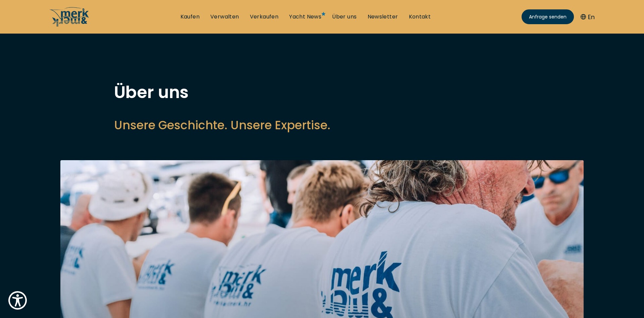  Describe the element at coordinates (224, 17) in the screenshot. I see `a: Verwalten` at that location.